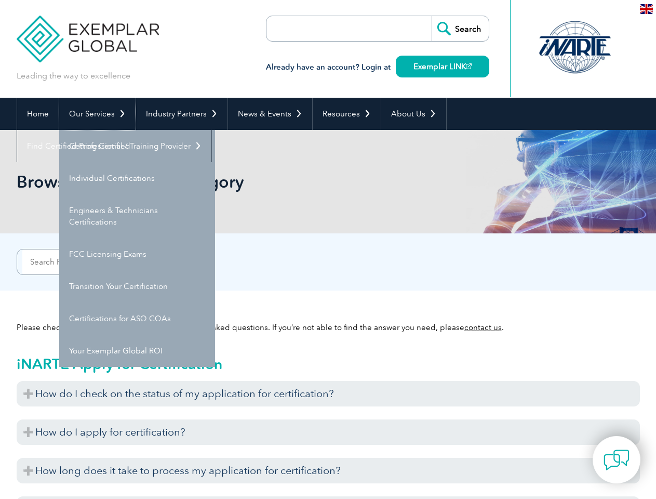  I want to click on a: About Us, so click(413, 114).